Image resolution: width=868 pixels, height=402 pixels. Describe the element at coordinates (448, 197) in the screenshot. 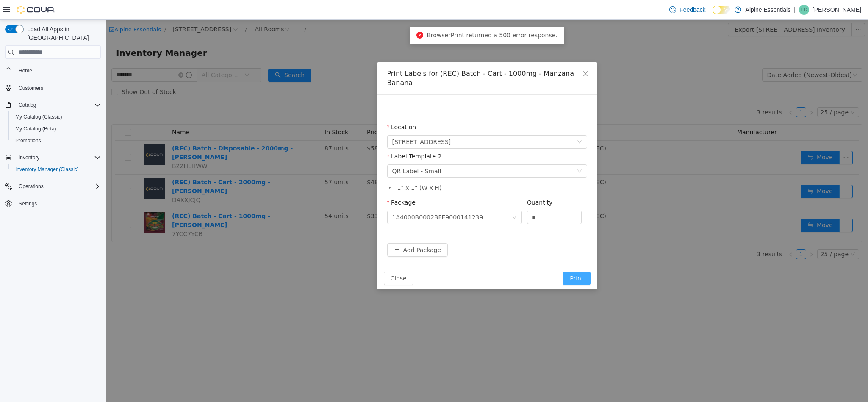

I see `input: Quantity` at that location.